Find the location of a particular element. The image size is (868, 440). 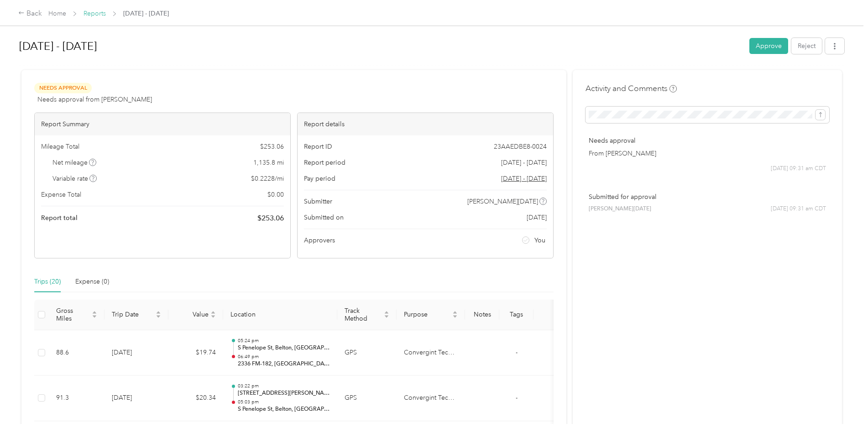

div: Back is located at coordinates (30, 13).